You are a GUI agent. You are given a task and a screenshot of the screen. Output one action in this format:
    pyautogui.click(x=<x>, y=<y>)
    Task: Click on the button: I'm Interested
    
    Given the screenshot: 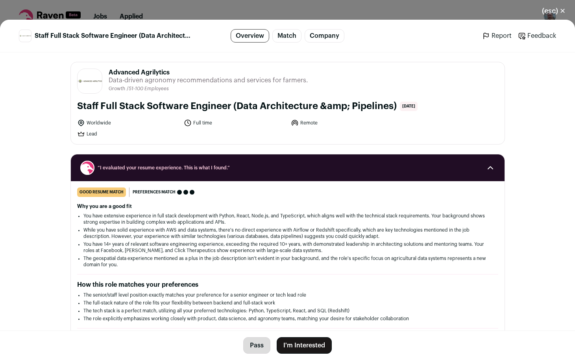 What is the action you would take?
    pyautogui.click(x=304, y=345)
    